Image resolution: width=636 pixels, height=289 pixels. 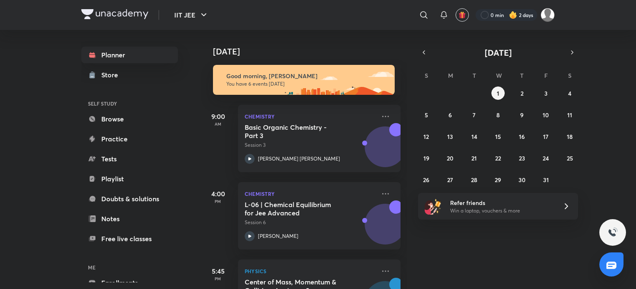 I want to click on button: October 30, 2025, so click(x=521, y=180).